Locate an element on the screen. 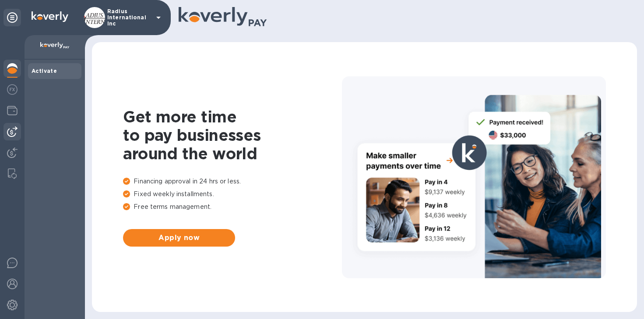 The image size is (644, 319). button: Apply now is located at coordinates (179, 238).